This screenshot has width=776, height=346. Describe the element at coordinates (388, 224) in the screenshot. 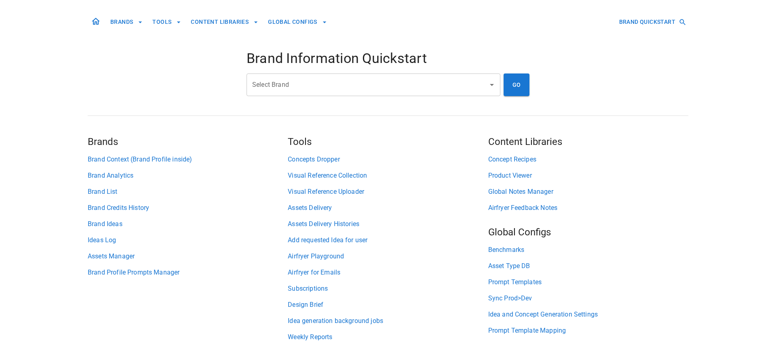

I see `a: Assets Delivery Histories` at that location.